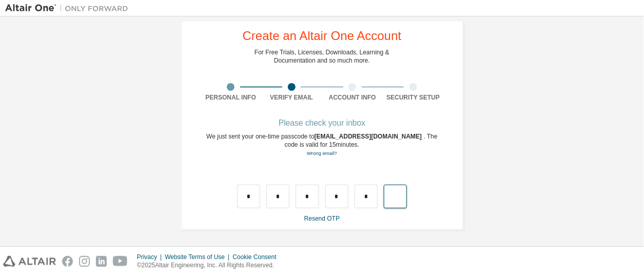 This screenshot has height=276, width=644. I want to click on p: © 2025 Altair Engineering, Inc. All Rights Reserved., so click(210, 266).